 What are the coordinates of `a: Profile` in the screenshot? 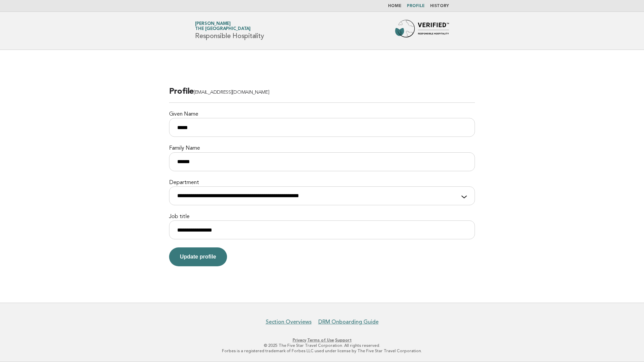 It's located at (416, 6).